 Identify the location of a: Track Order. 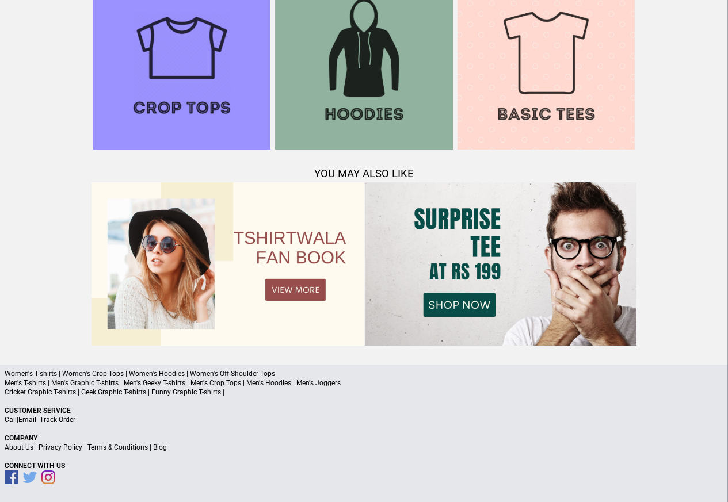
(58, 420).